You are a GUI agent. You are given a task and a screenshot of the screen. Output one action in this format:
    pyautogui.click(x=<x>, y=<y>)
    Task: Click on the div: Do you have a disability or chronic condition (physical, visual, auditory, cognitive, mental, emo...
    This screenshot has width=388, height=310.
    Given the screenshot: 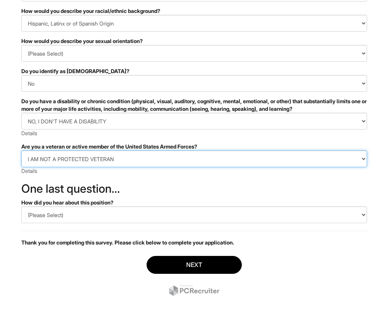 What is the action you would take?
    pyautogui.click(x=194, y=105)
    